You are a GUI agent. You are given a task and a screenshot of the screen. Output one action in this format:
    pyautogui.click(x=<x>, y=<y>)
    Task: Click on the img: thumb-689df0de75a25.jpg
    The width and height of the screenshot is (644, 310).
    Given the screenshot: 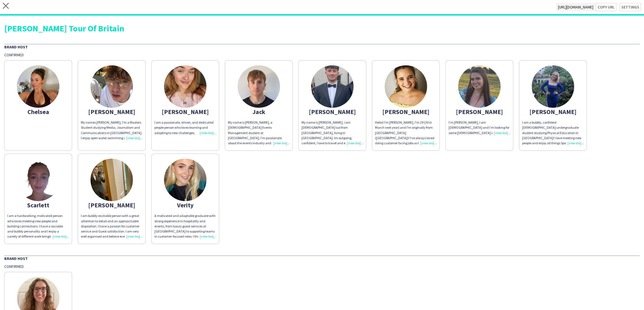 What is the action you would take?
    pyautogui.click(x=259, y=87)
    